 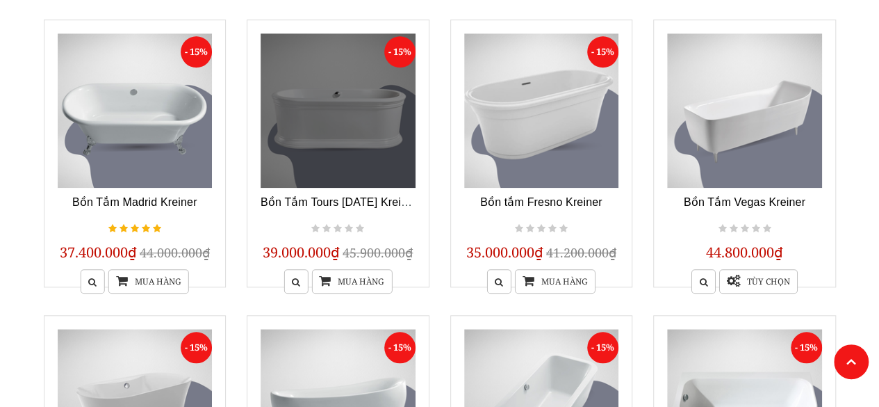 I want to click on span: 41.200.000₫, so click(x=581, y=252).